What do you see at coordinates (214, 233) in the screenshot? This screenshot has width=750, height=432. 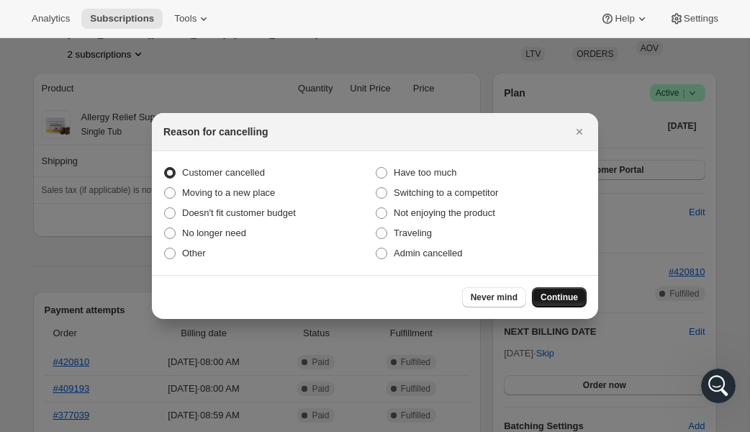 I see `span: No longer need` at bounding box center [214, 233].